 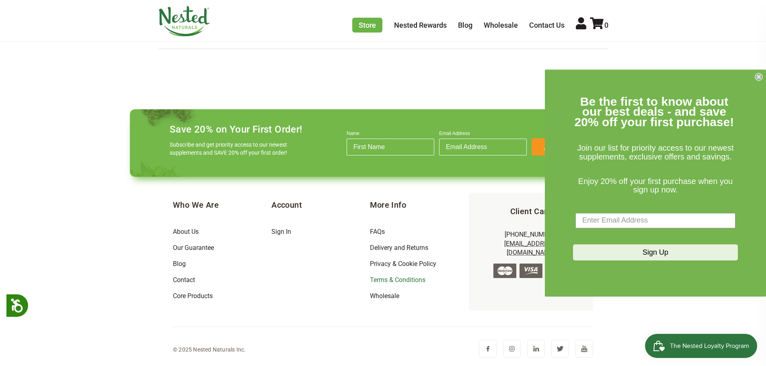 I want to click on a: Contact Us, so click(x=547, y=25).